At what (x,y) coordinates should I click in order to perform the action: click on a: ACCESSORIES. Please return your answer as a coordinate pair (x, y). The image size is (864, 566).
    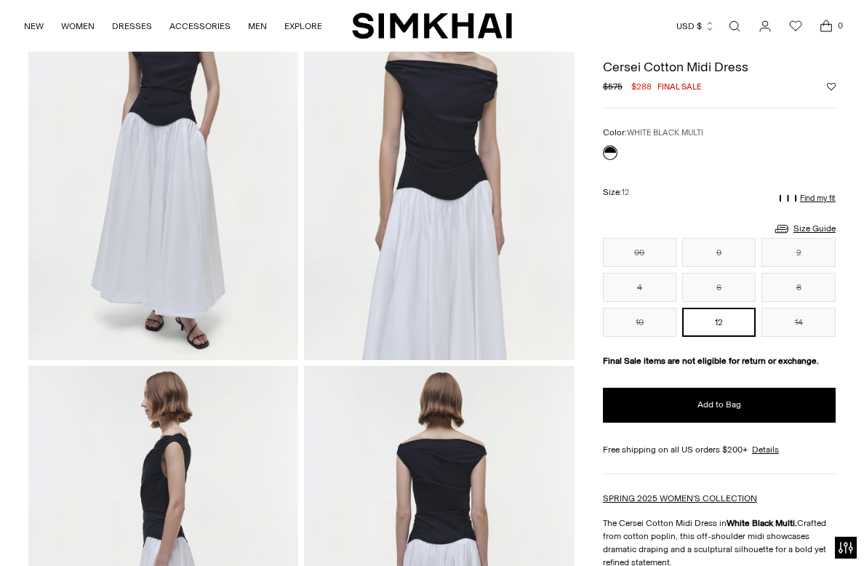
    Looking at the image, I should click on (200, 26).